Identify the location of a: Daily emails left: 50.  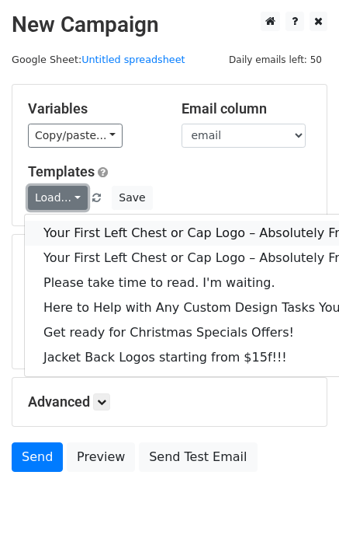
(276, 59).